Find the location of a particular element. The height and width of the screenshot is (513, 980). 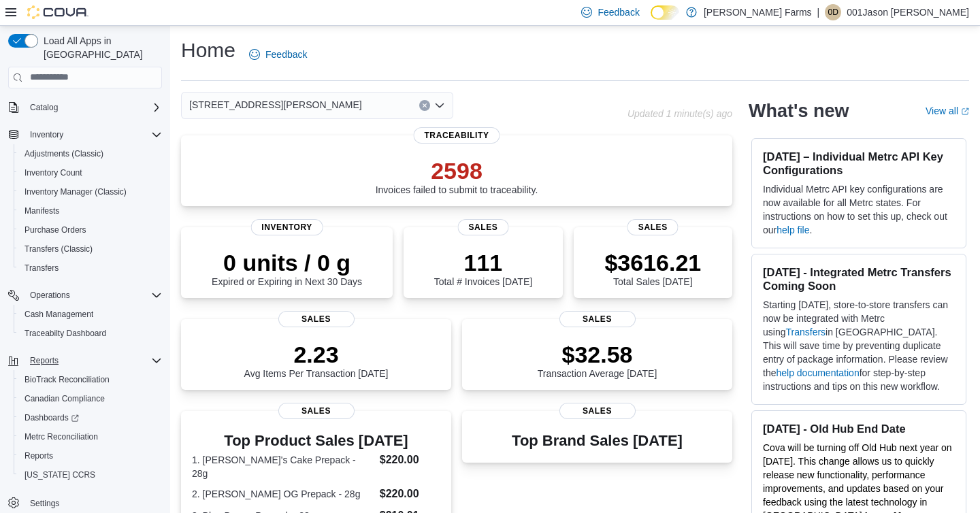

a: View allExternal link is located at coordinates (948, 111).